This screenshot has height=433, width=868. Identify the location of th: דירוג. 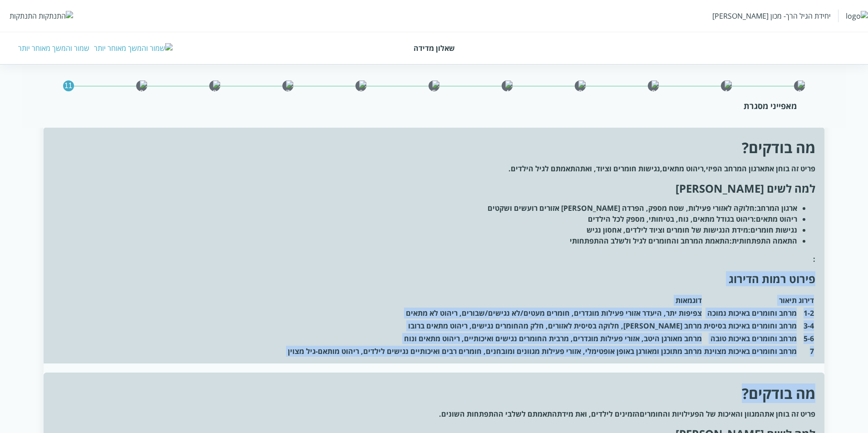
(806, 300).